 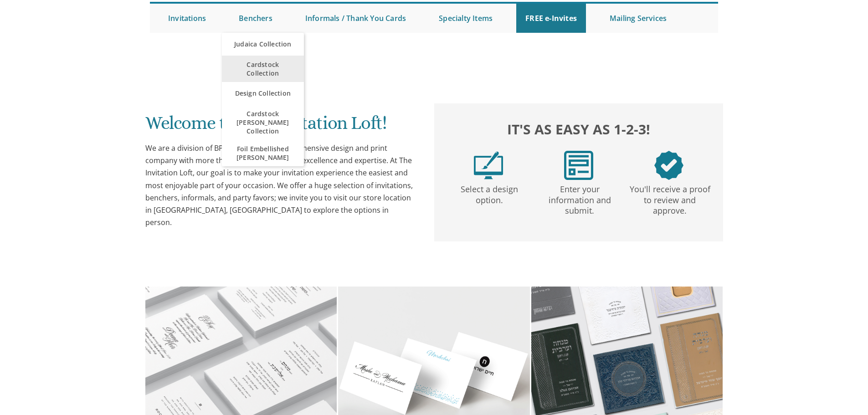 What do you see at coordinates (489, 193) in the screenshot?
I see `p: Select a design option.` at bounding box center [489, 193].